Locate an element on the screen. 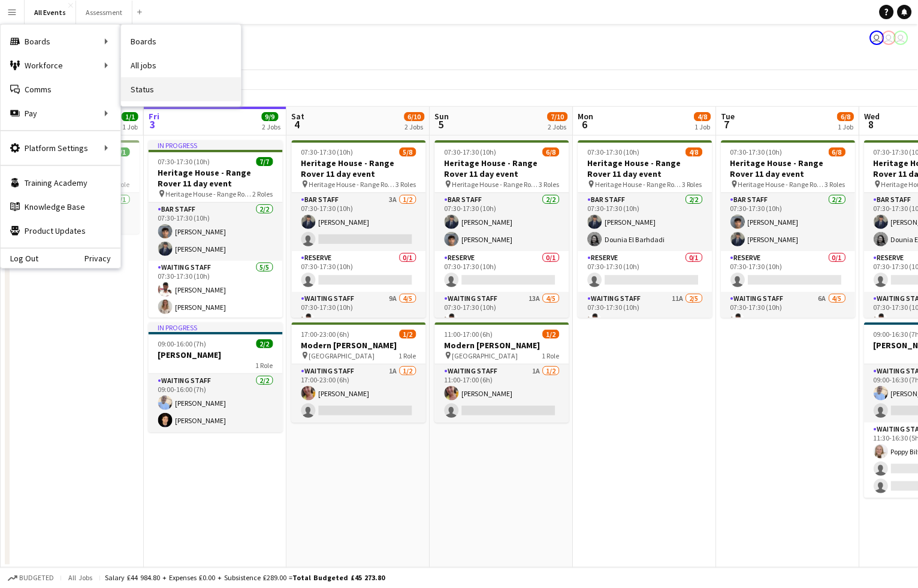 This screenshot has height=588, width=918. span: 2 Roles is located at coordinates (263, 194).